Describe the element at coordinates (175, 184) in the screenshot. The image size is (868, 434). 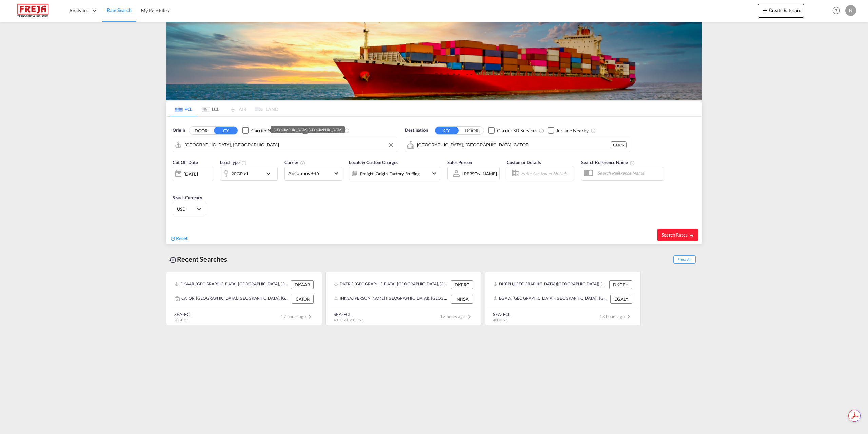
I see `md-datepicker: Select` at that location.